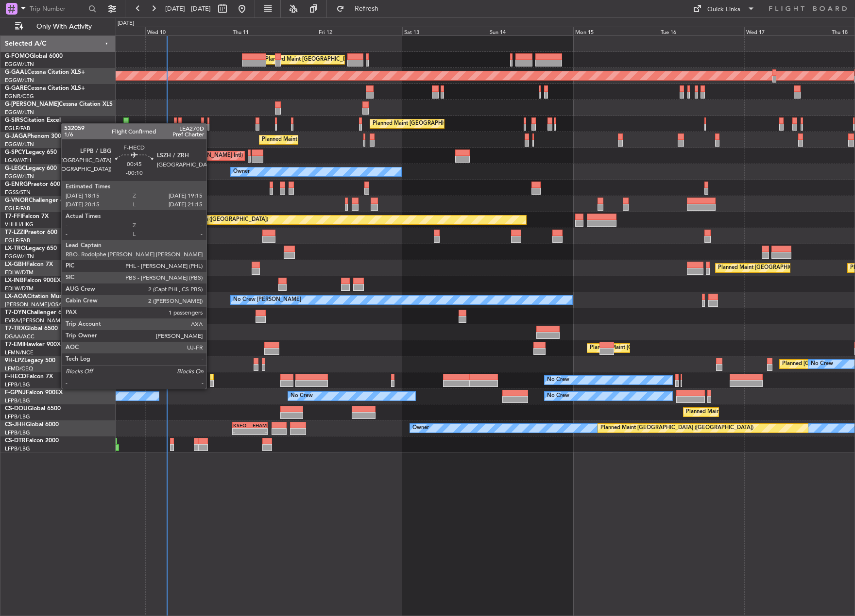  I want to click on span: Refresh, so click(367, 9).